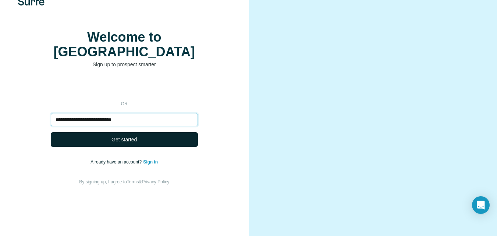 The width and height of the screenshot is (497, 236). I want to click on div: Open Intercom Messenger, so click(480, 205).